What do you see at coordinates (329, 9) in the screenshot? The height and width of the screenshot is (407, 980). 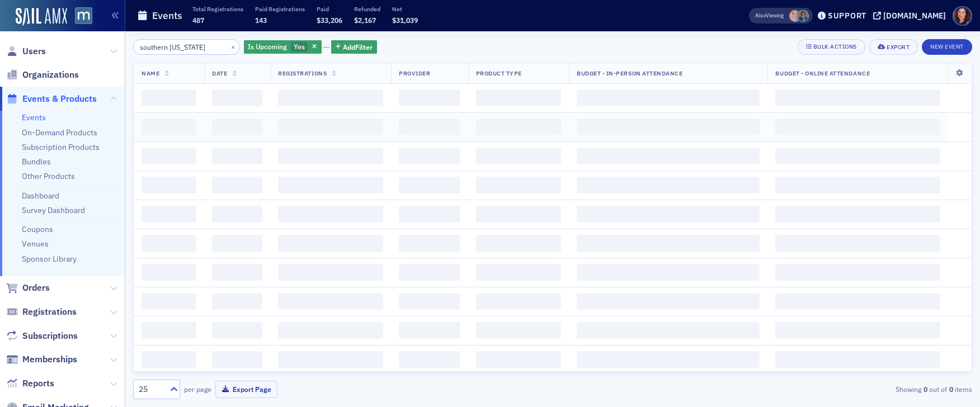 I see `p: Paid` at bounding box center [329, 9].